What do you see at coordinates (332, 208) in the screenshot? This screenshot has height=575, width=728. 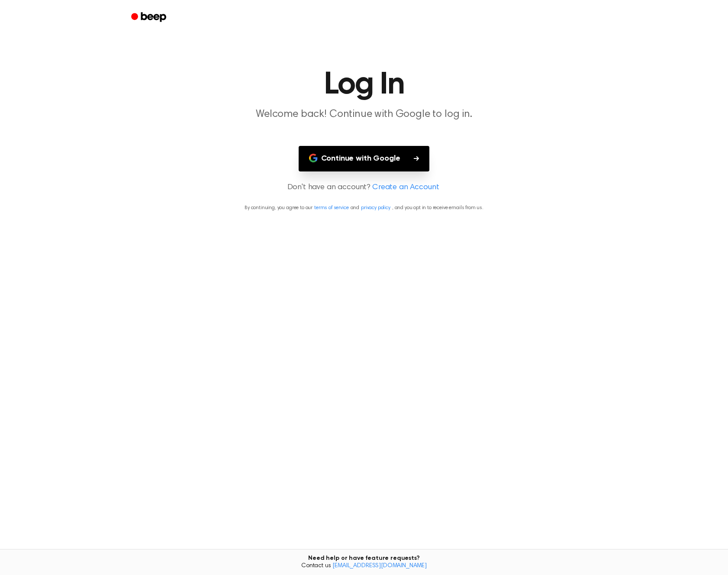 I see `a: terms of service` at bounding box center [332, 208].